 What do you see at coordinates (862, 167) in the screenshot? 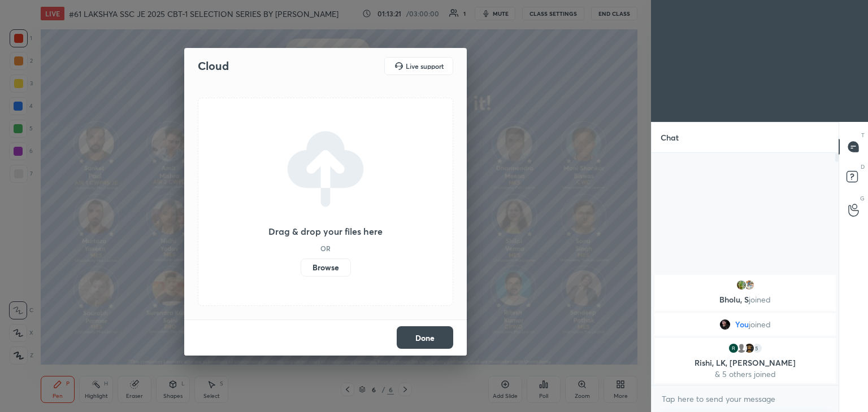
I see `p: D` at bounding box center [862, 167].